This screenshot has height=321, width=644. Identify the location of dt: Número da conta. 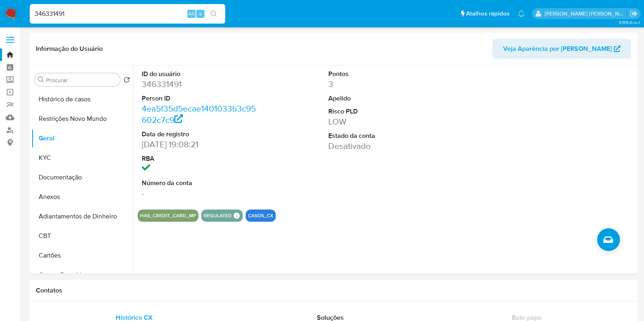
(200, 183).